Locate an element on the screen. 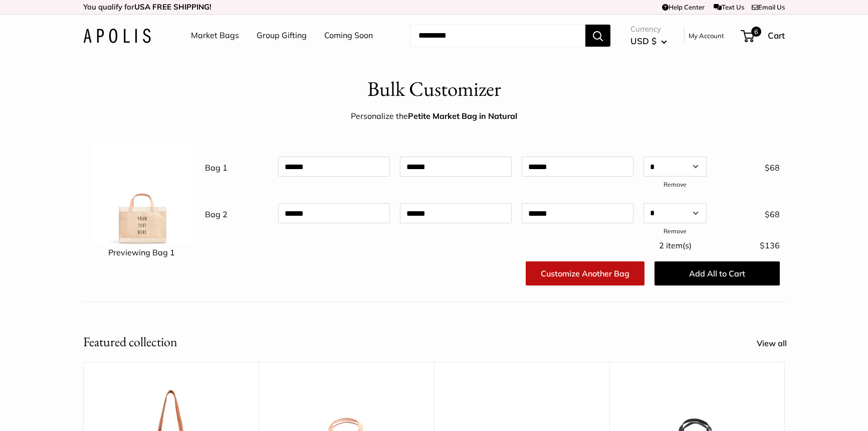 The image size is (868, 431). h1: Bulk Customizer is located at coordinates (434, 88).